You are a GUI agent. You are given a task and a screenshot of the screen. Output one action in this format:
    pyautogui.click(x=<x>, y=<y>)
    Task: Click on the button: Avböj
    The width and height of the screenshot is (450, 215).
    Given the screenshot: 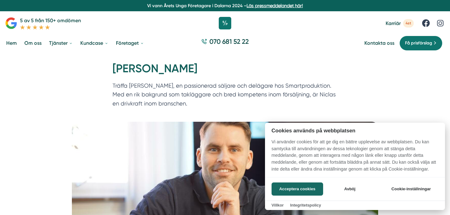 What is the action you would take?
    pyautogui.click(x=350, y=189)
    